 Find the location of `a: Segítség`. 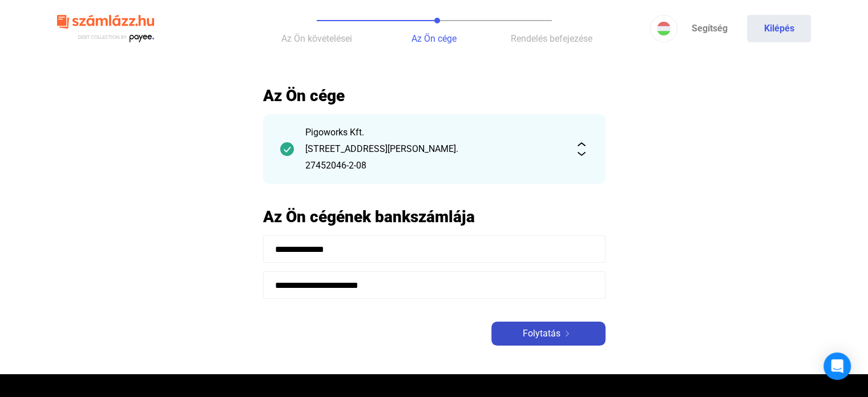

a: Segítség is located at coordinates (709, 29).